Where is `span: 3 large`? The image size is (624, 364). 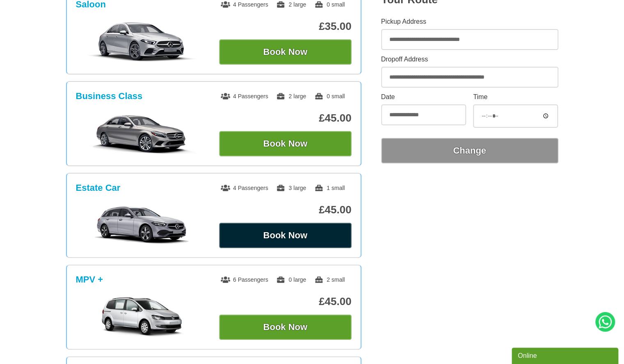 span: 3 large is located at coordinates (291, 188).